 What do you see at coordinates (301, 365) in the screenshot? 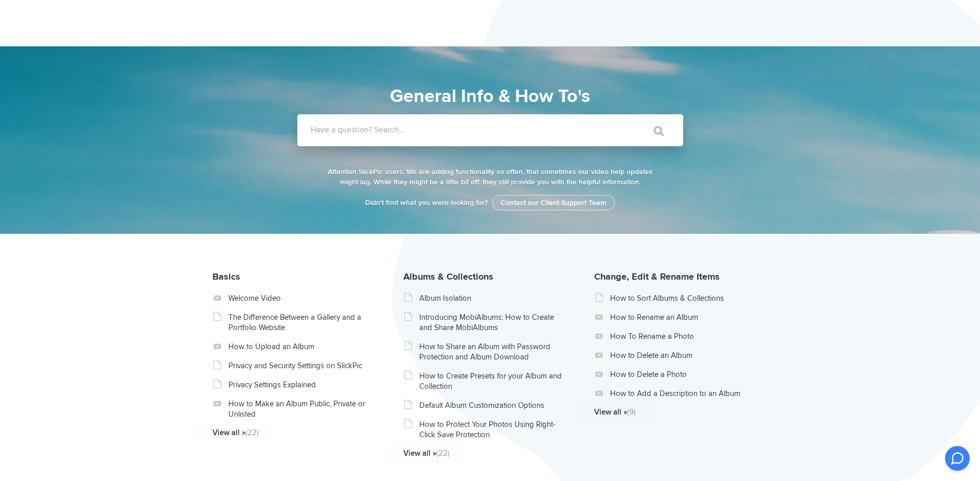
I see `a: Privacy and Security Settings on SlickPic` at bounding box center [301, 365].